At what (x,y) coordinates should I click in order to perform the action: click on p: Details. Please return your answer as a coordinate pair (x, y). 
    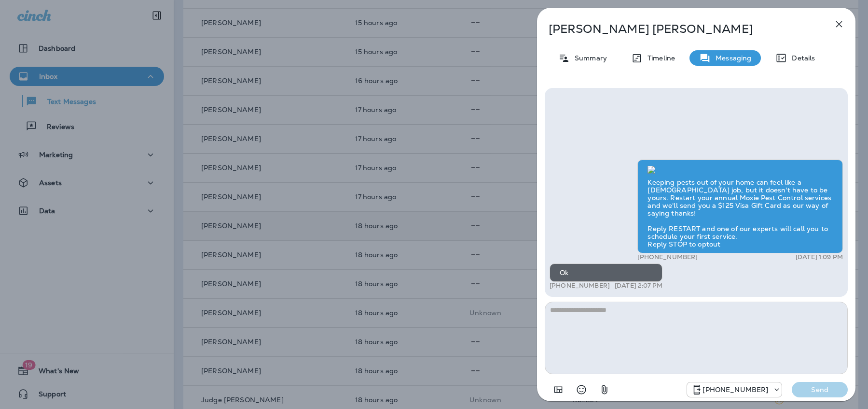
    Looking at the image, I should click on (801, 58).